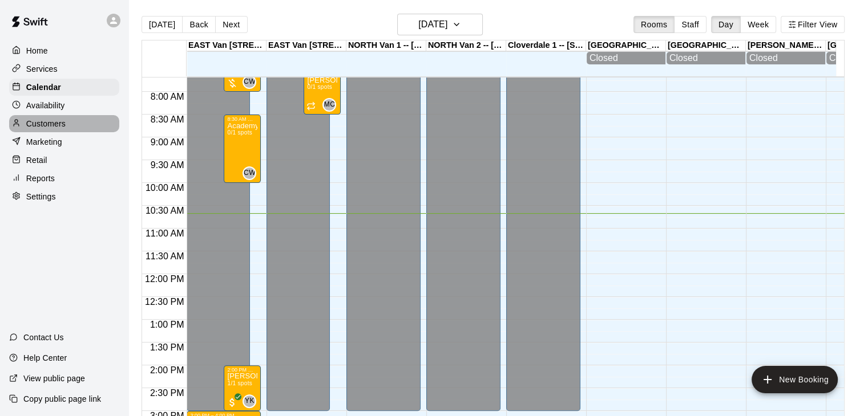 The height and width of the screenshot is (416, 868). Describe the element at coordinates (36, 160) in the screenshot. I see `p: Retail` at that location.